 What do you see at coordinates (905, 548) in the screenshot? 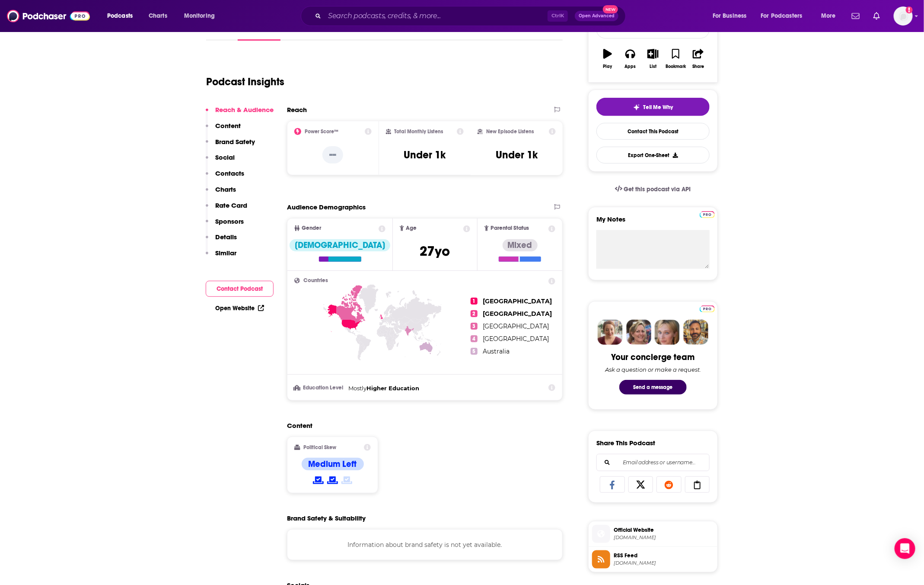
I see `div: Open Intercom Messenger` at bounding box center [905, 548].